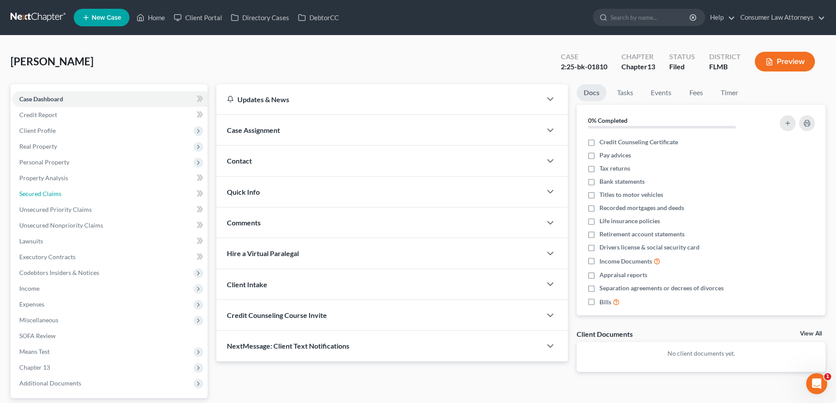  Describe the element at coordinates (110, 226) in the screenshot. I see `a: Unsecured Nonpriority Claims` at that location.